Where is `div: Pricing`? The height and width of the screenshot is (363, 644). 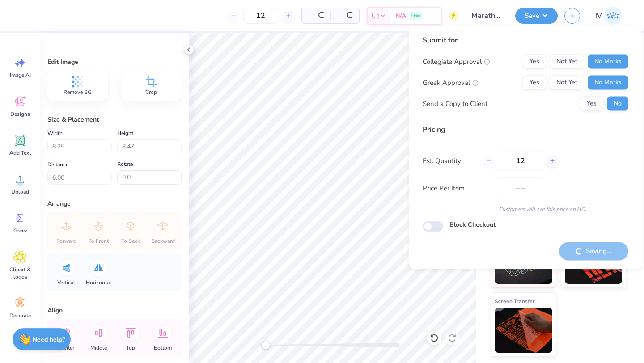
div: Pricing is located at coordinates (525, 129).